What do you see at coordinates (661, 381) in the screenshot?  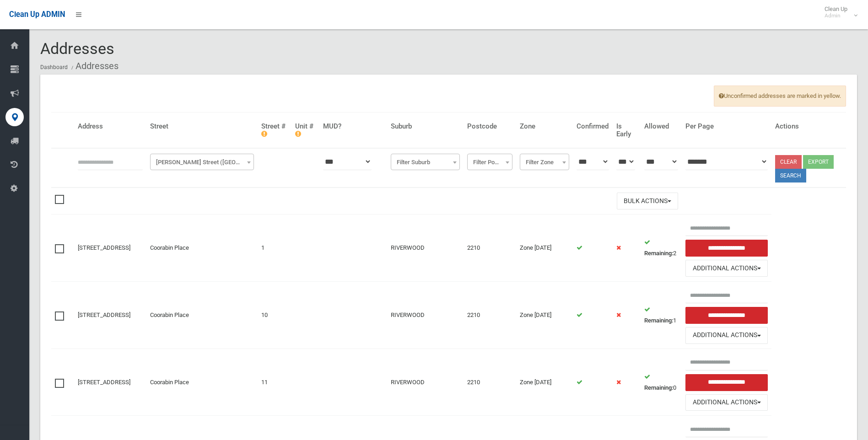 I see `td: 0` at bounding box center [661, 381].